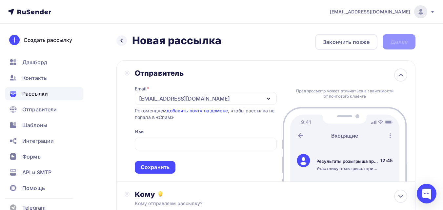 This screenshot has height=210, width=443. Describe the element at coordinates (44, 157) in the screenshot. I see `a: Формы` at that location.